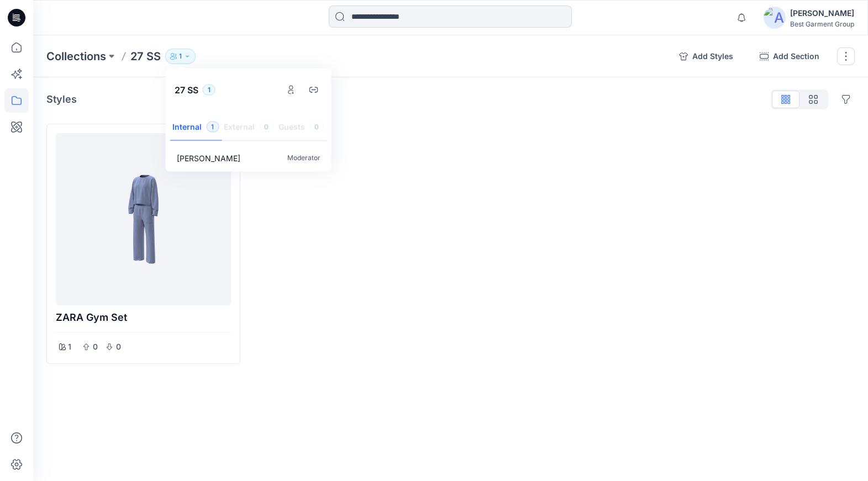 This screenshot has width=868, height=481. What do you see at coordinates (61, 100) in the screenshot?
I see `p: Styles` at bounding box center [61, 100].